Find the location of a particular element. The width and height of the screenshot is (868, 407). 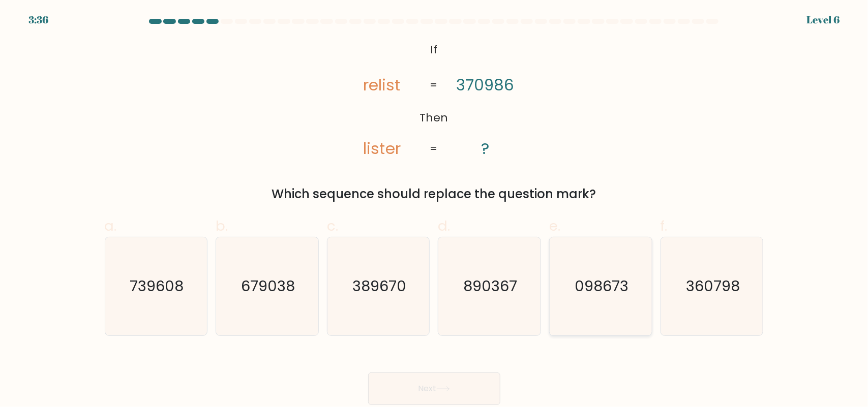

text: 890367 is located at coordinates (491, 286).